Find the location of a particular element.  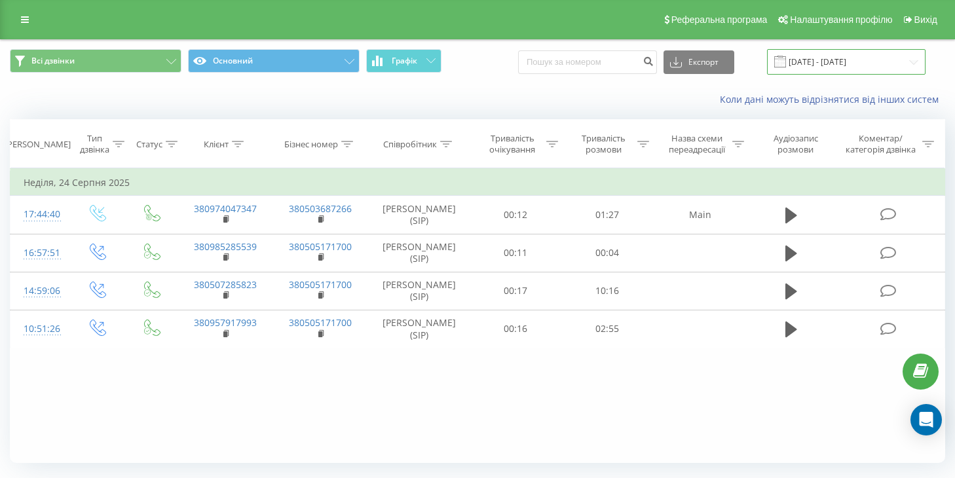

input: Пошук за номером is located at coordinates (588, 62).